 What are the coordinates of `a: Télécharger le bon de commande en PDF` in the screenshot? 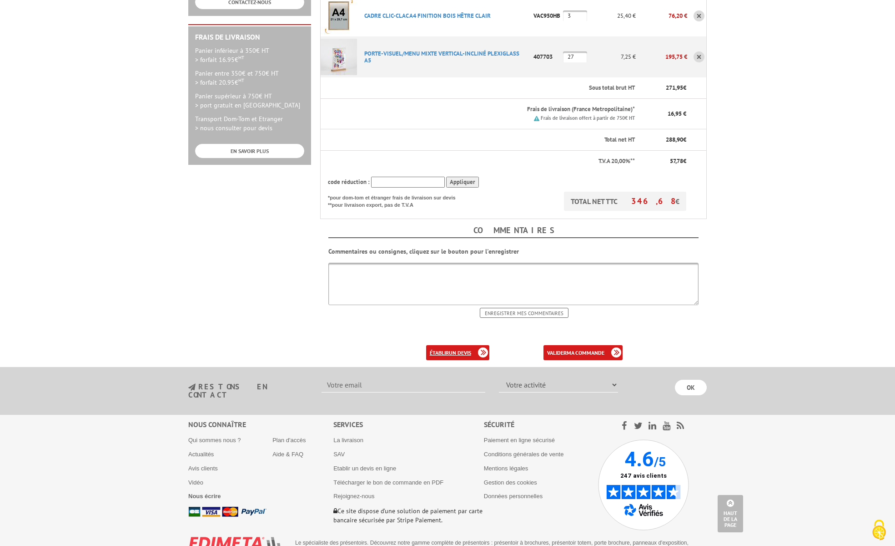 It's located at (389, 482).